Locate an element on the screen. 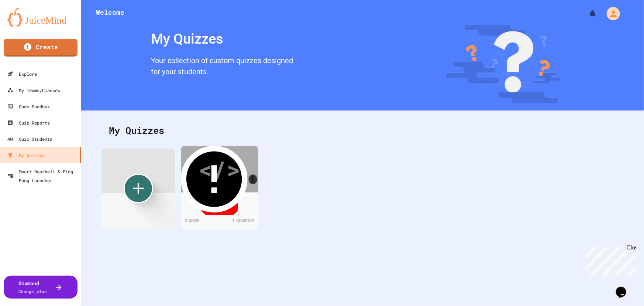  a: Create is located at coordinates (40, 48).